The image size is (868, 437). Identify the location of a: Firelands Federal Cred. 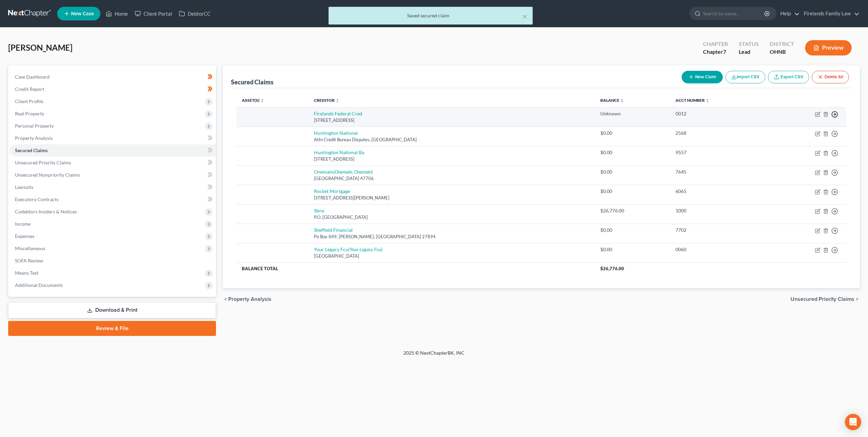
(338, 113).